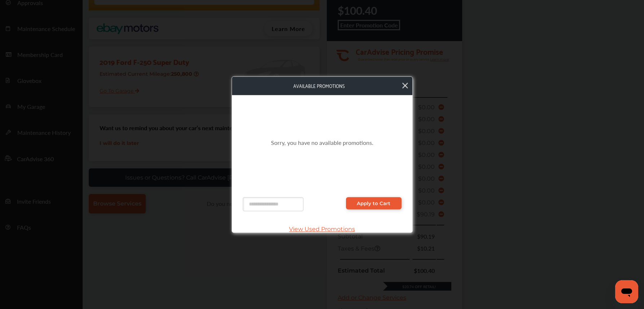 The height and width of the screenshot is (309, 644). What do you see at coordinates (374, 203) in the screenshot?
I see `a: Apply to Cart` at bounding box center [374, 203].